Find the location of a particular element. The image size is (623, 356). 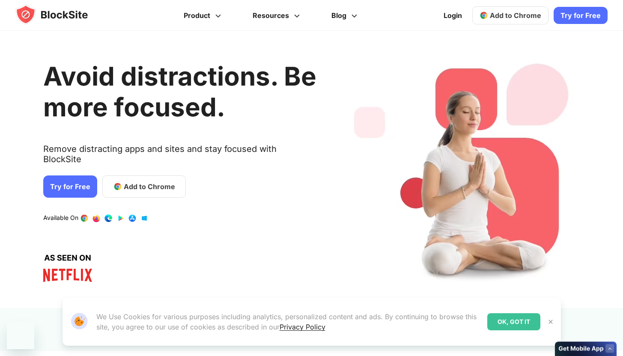

text: Available On is located at coordinates (61, 218).